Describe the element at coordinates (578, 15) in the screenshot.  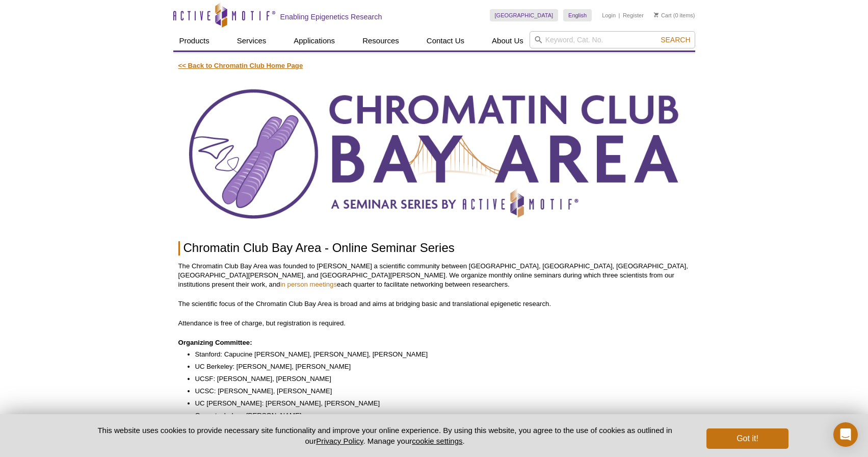
I see `a: English` at that location.